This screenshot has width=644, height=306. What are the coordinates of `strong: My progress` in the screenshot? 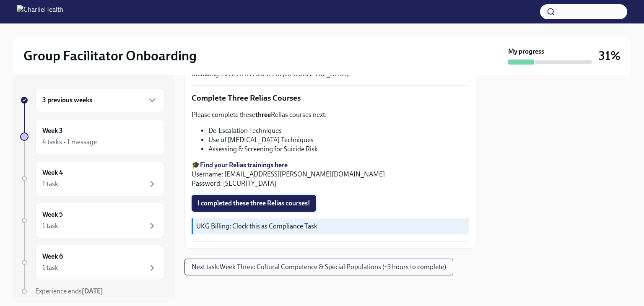 It's located at (527, 51).